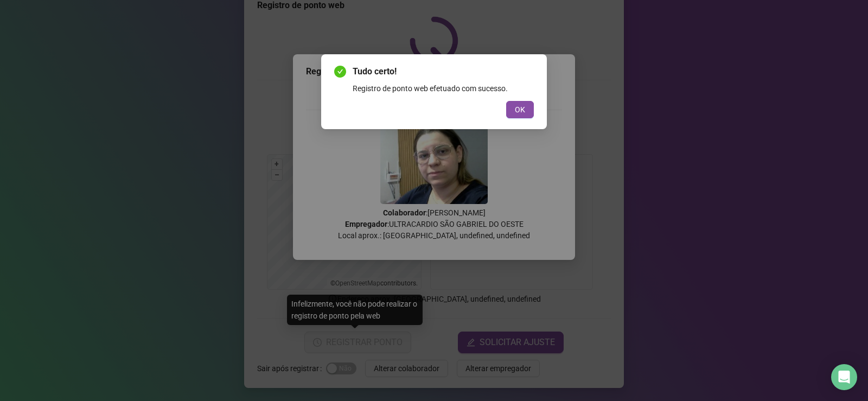 Image resolution: width=868 pixels, height=401 pixels. What do you see at coordinates (340, 72) in the screenshot?
I see `span: check-circle` at bounding box center [340, 72].